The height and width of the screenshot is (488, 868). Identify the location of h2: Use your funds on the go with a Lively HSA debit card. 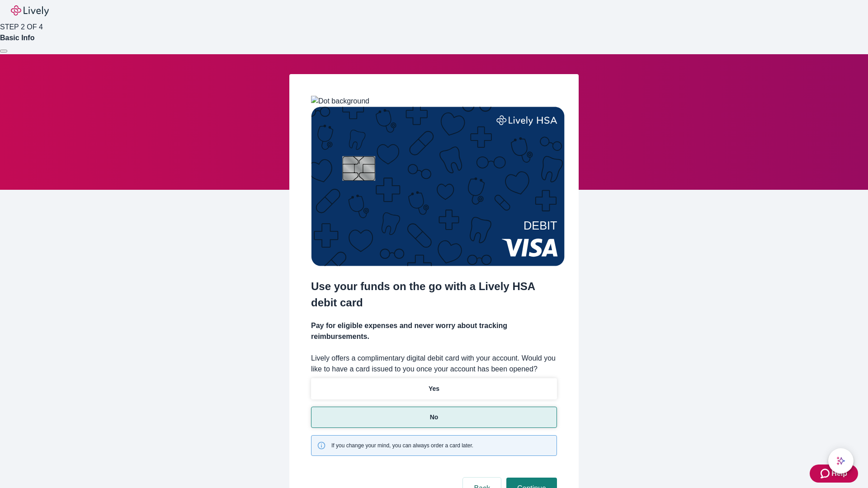
(434, 295).